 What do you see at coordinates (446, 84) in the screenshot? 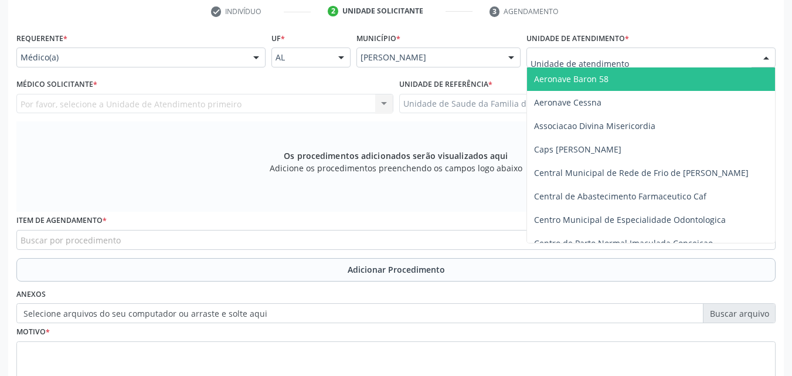
I see `label: Unidade de referência` at bounding box center [446, 84].